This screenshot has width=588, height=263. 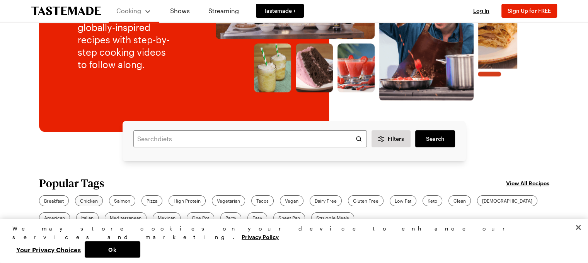 What do you see at coordinates (481, 10) in the screenshot?
I see `span: Log In` at bounding box center [481, 10].